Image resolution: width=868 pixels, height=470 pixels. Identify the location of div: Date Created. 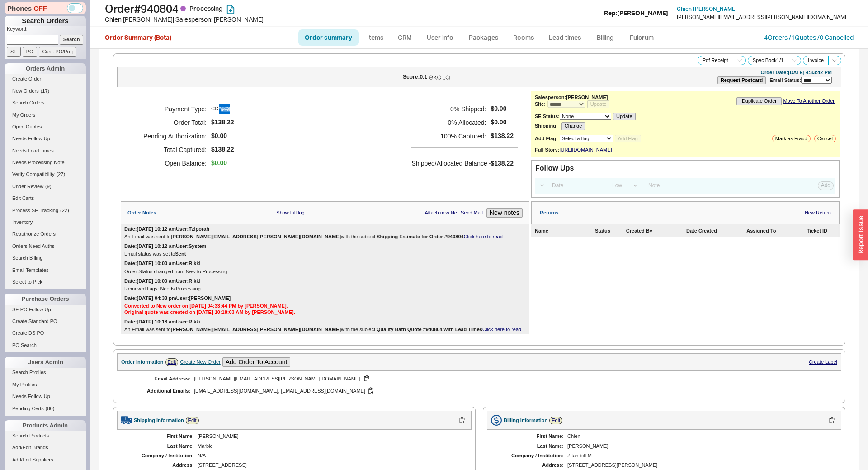
(716, 230).